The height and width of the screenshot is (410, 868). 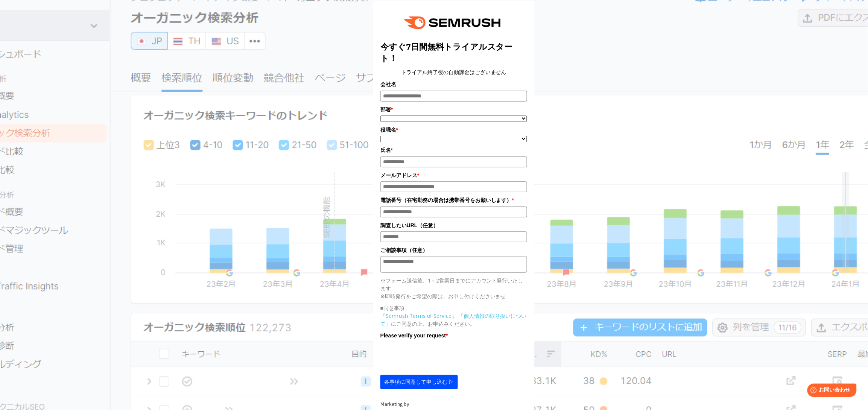 I want to click on p: ※フォーム送信後、1～2営業日までにアカウント発行いたします ※即時発行をご希望の際は、お申し付けくださいませ, so click(x=454, y=288).